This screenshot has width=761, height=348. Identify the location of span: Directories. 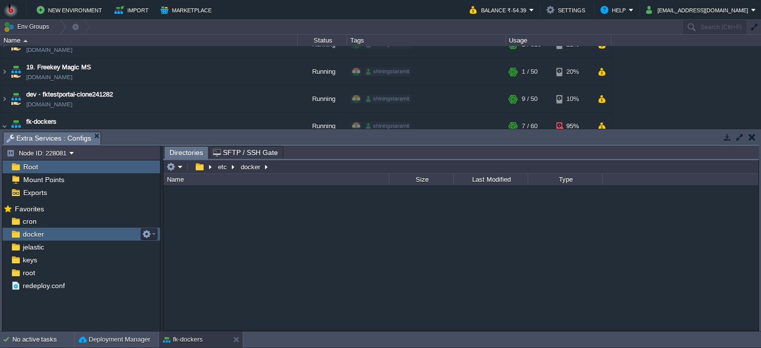
(186, 153).